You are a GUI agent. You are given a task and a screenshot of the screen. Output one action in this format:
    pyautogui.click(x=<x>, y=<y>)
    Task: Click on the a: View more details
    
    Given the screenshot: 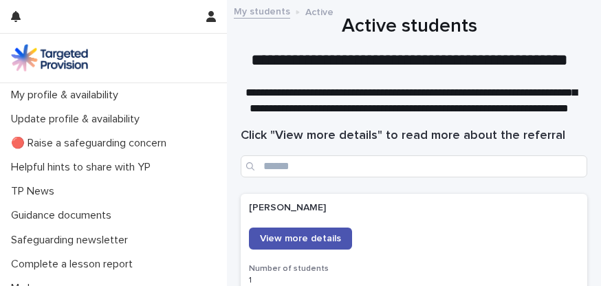 What is the action you would take?
    pyautogui.click(x=301, y=239)
    